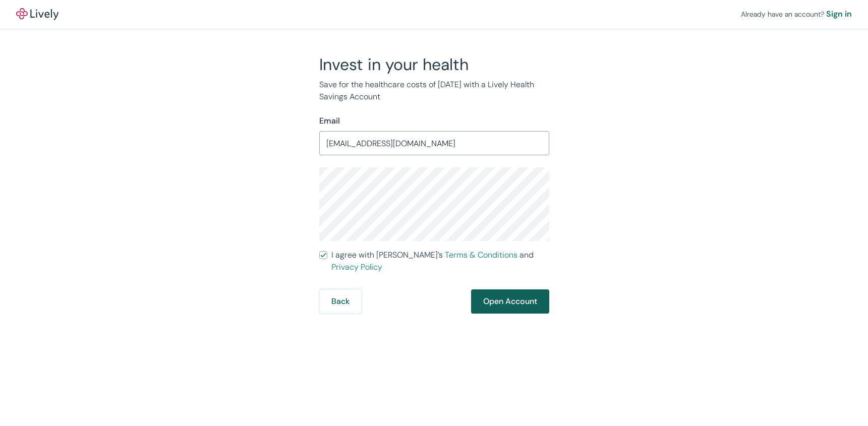 This screenshot has width=868, height=426. Describe the element at coordinates (796, 14) in the screenshot. I see `div: Already have an account?` at that location.